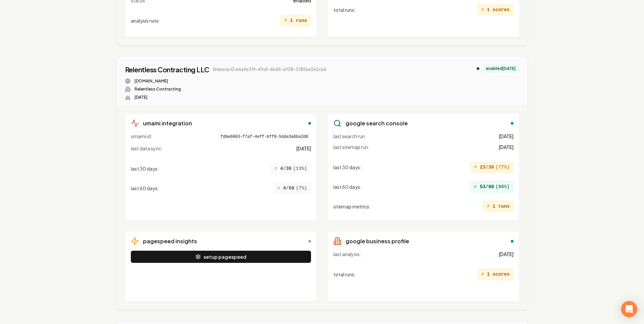 The height and width of the screenshot is (324, 644). I want to click on span: ( 77 %), so click(503, 167).